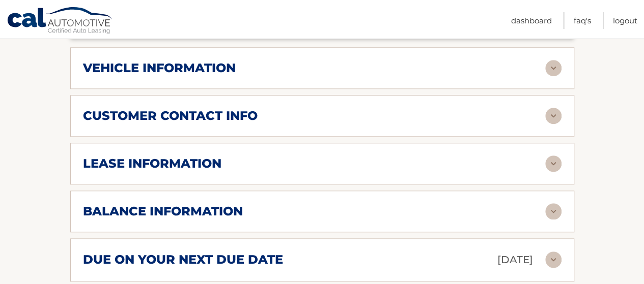  What do you see at coordinates (531, 21) in the screenshot?
I see `a: Dashboard` at bounding box center [531, 21].